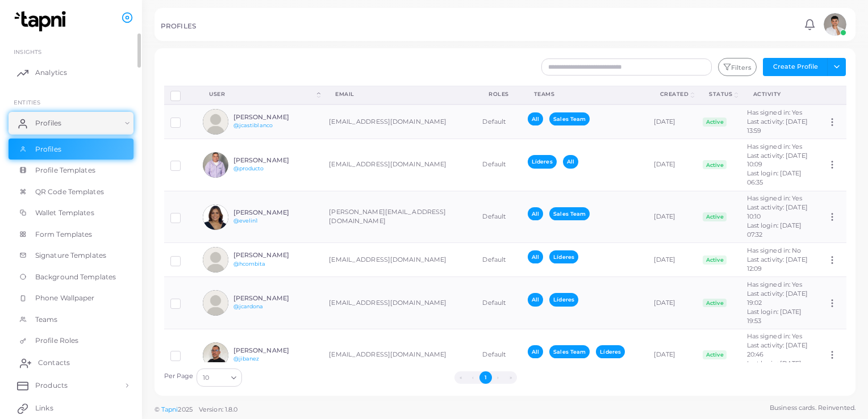  I want to click on span: Profile Templates, so click(65, 171).